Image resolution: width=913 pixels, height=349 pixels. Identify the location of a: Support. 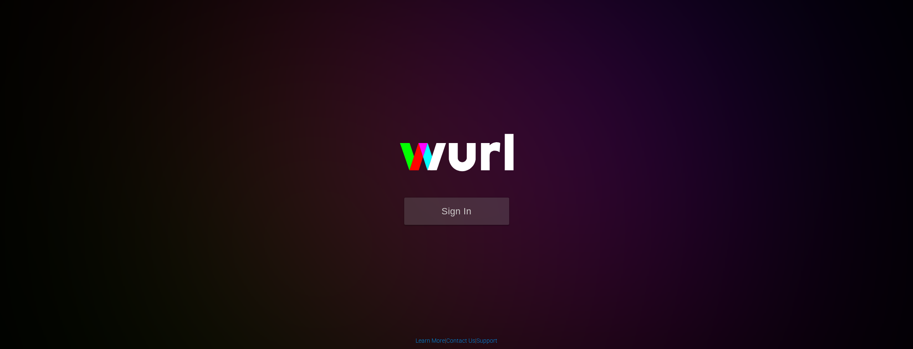
(487, 341).